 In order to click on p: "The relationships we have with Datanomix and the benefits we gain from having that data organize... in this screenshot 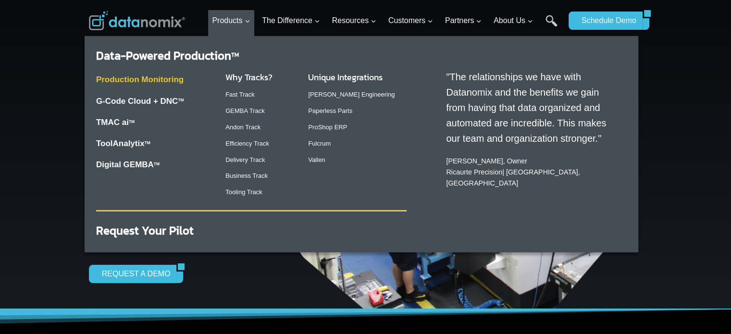, I will do `click(531, 108)`.